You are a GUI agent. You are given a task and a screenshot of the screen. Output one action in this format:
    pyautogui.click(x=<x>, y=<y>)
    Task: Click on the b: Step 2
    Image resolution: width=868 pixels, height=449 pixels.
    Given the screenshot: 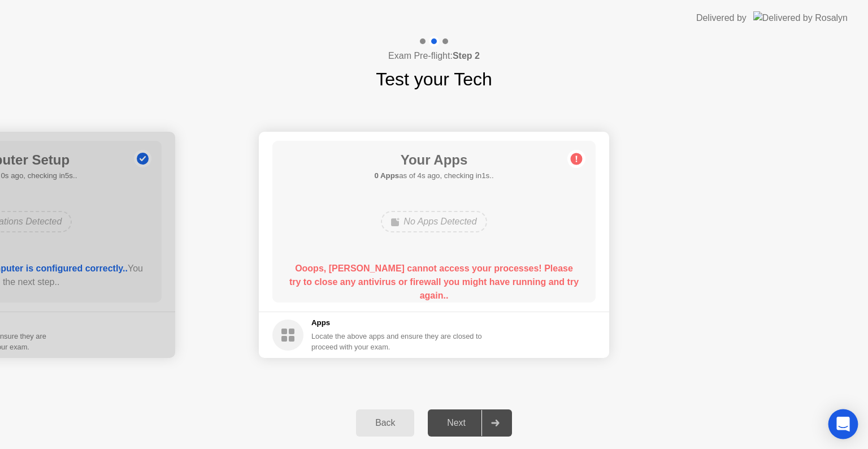 What is the action you would take?
    pyautogui.click(x=466, y=56)
    